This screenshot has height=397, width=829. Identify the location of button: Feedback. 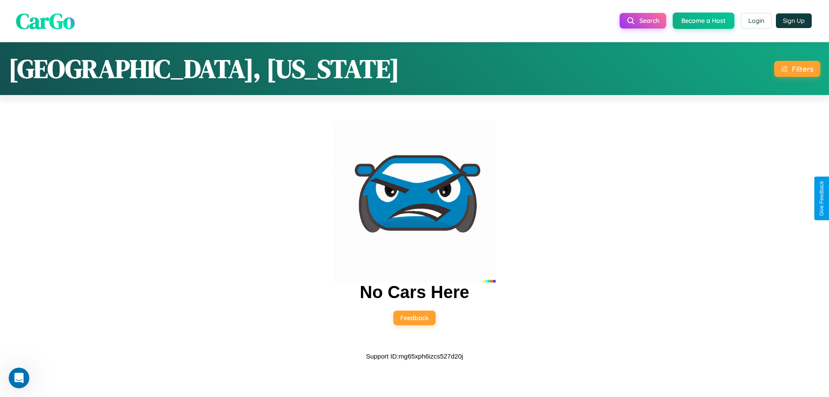
(414, 318).